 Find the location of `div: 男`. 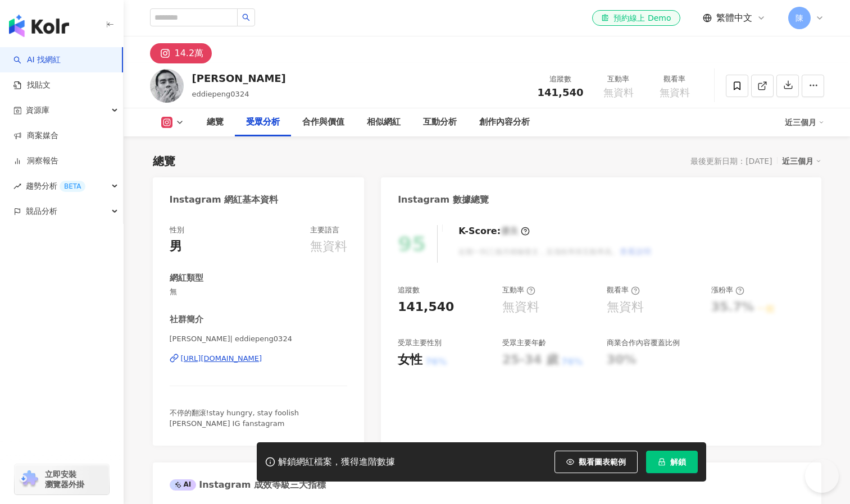

div: 男 is located at coordinates (176, 247).